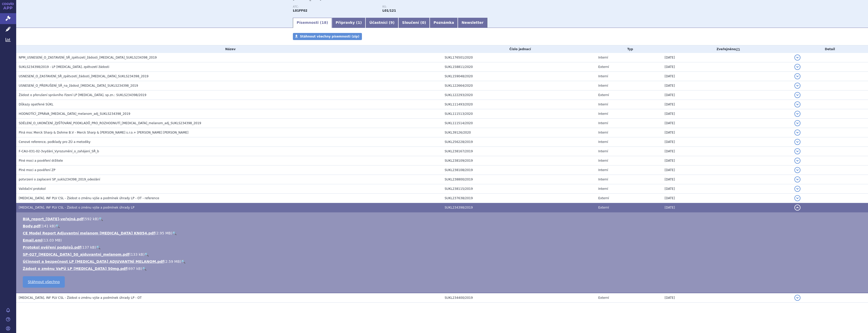 The image size is (868, 333). Describe the element at coordinates (830, 49) in the screenshot. I see `th: Detail` at that location.